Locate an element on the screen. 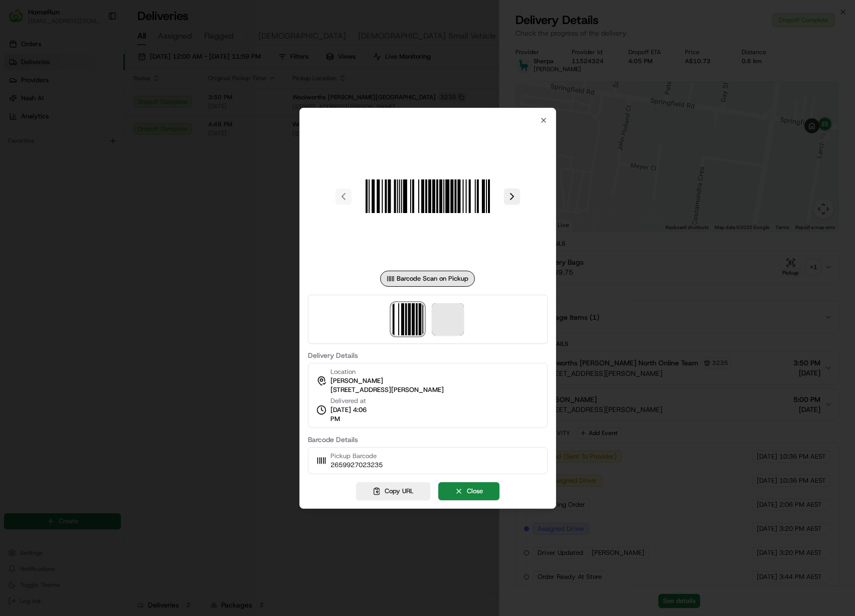 Image resolution: width=855 pixels, height=616 pixels. span: Location is located at coordinates (343, 372).